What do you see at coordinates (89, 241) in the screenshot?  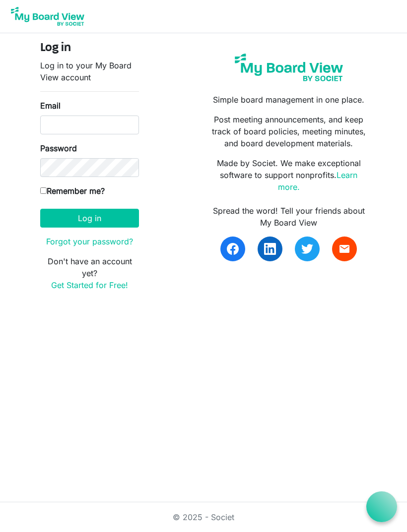 I see `a: Forgot your password?` at bounding box center [89, 241].